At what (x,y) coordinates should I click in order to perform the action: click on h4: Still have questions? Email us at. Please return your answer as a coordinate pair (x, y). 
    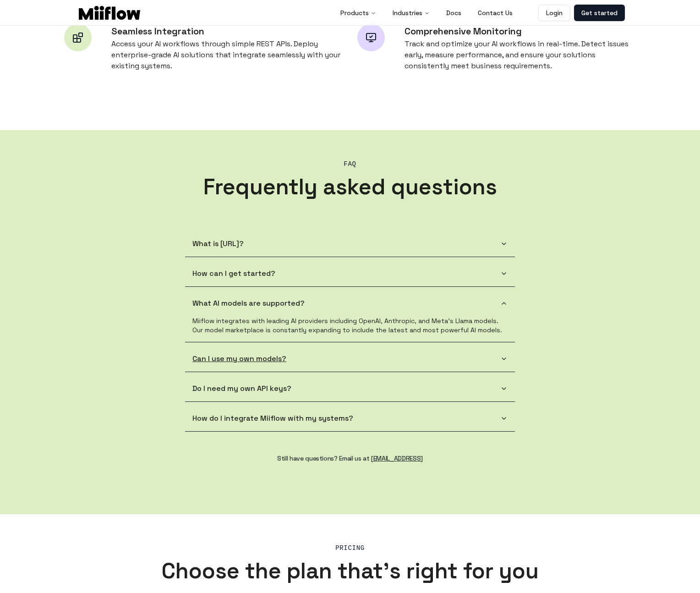
    Looking at the image, I should click on (350, 458).